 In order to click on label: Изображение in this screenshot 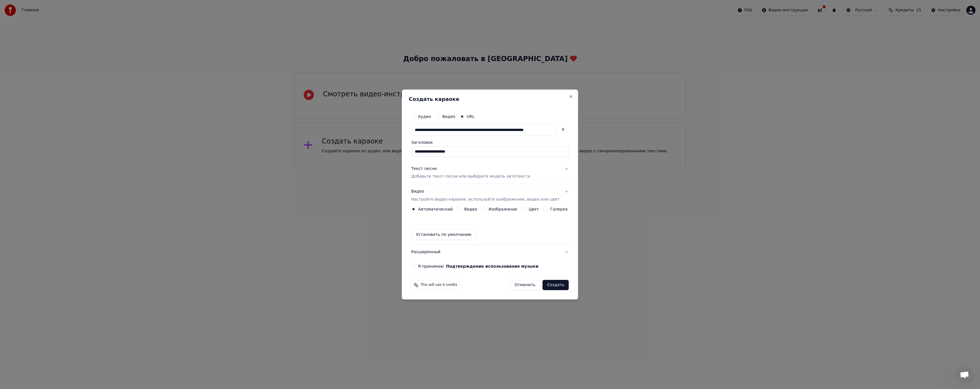, I will do `click(502, 210)`.